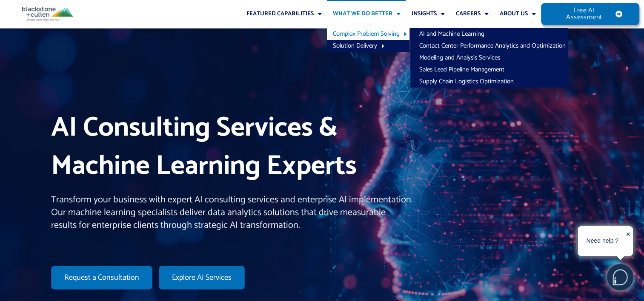 This screenshot has height=301, width=644. I want to click on span: Request a Consultation, so click(102, 278).